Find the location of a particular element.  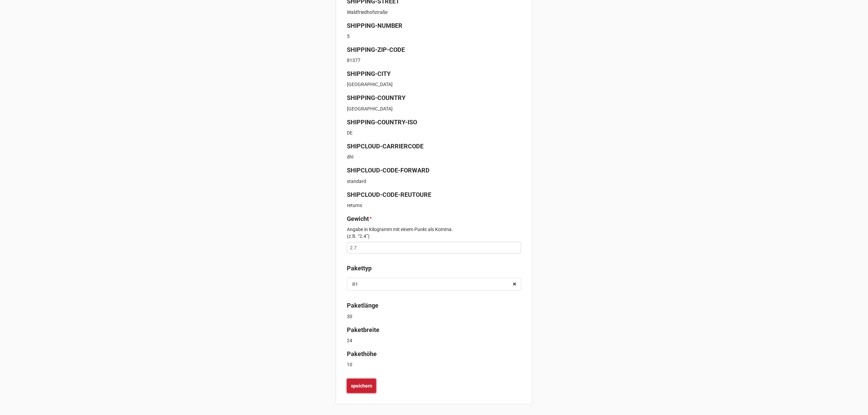

p: 10 is located at coordinates (434, 364).